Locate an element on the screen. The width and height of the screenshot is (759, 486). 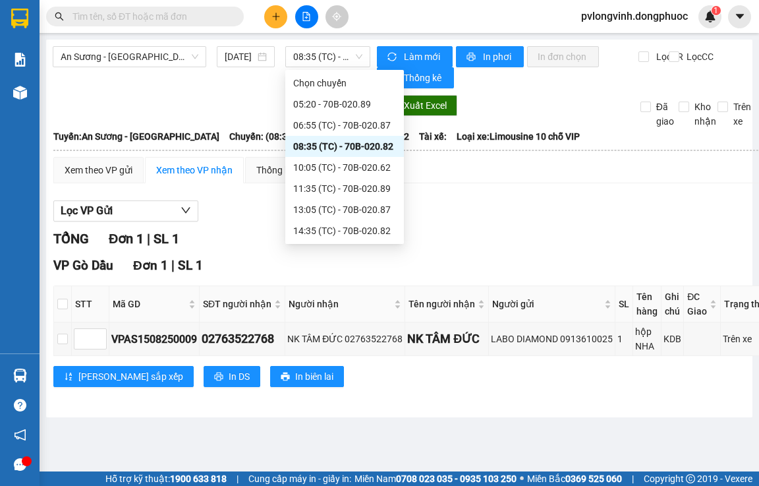
strong: 0369 525 060 is located at coordinates (594, 478).